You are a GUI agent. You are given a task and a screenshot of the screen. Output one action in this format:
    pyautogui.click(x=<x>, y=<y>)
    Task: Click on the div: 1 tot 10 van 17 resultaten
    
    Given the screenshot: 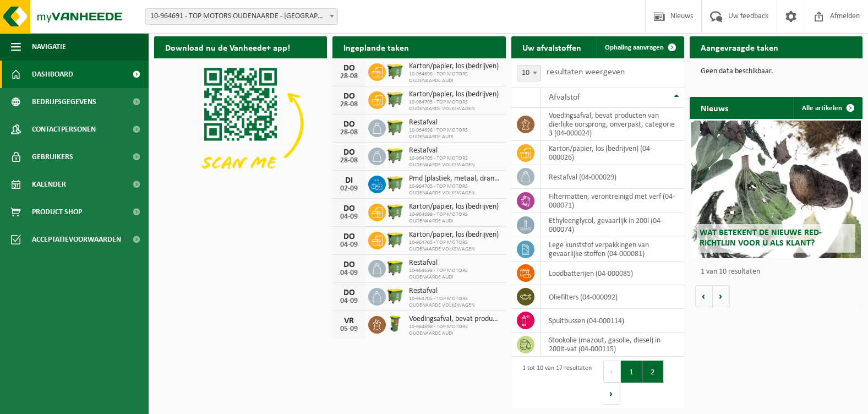 What is the action you would take?
    pyautogui.click(x=554, y=382)
    